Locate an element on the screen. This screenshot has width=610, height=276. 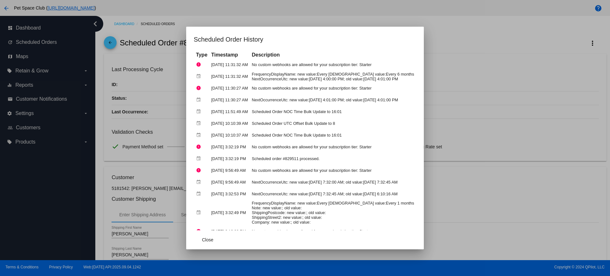
th: Type is located at coordinates (202, 55).